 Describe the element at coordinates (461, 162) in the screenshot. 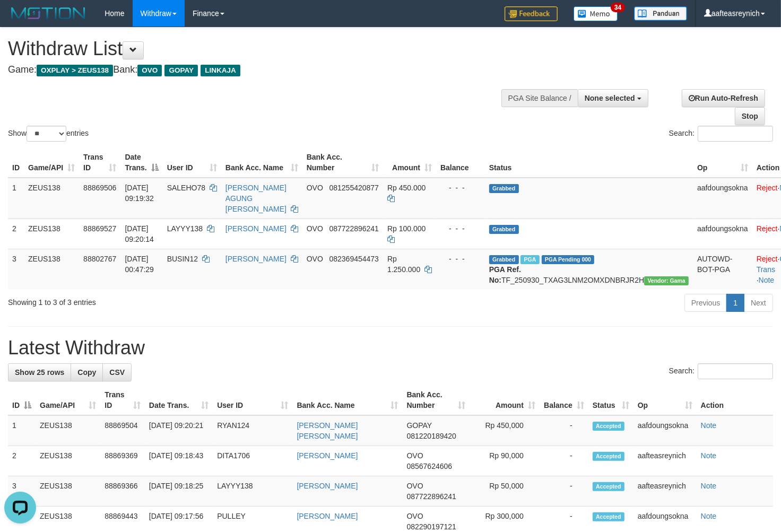

I see `th: Balance` at that location.